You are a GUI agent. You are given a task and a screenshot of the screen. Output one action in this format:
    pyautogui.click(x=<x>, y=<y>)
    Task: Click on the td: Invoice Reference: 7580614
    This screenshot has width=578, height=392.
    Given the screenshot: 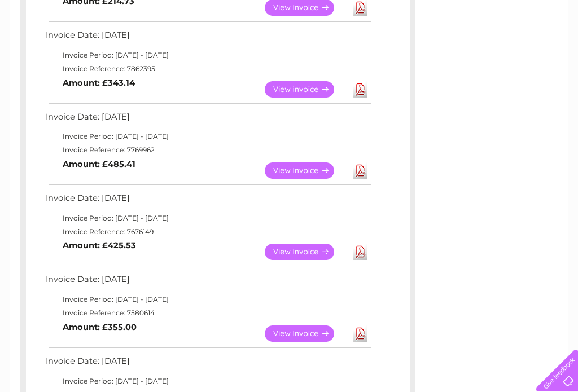 What is the action you would take?
    pyautogui.click(x=207, y=313)
    